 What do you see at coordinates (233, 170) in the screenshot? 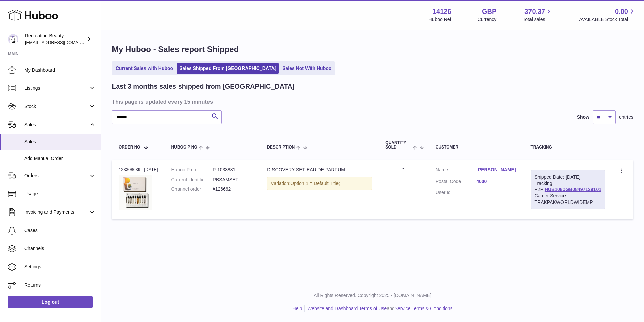
I see `dd: P-1033881` at bounding box center [233, 170].